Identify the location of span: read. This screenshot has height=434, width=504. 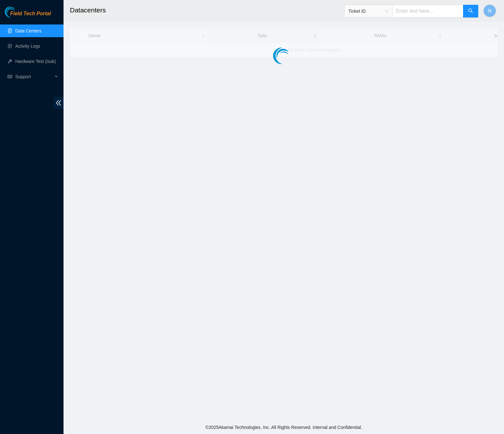
(10, 76).